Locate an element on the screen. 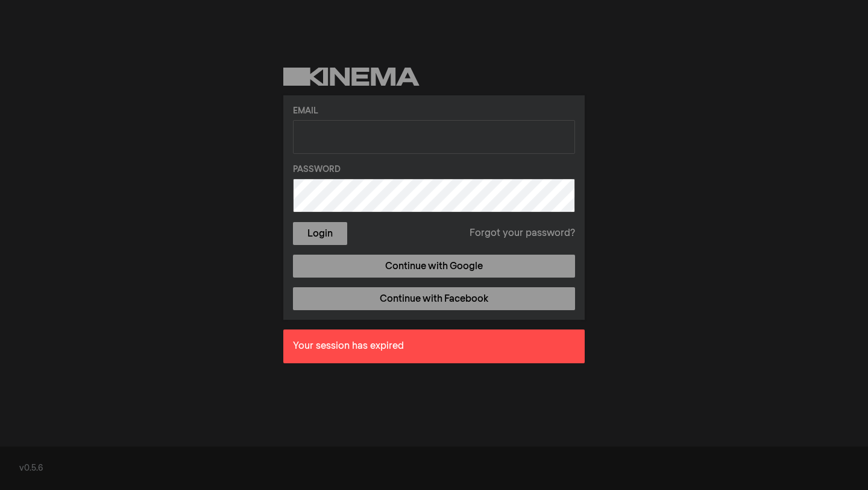  label: Password is located at coordinates (434, 169).